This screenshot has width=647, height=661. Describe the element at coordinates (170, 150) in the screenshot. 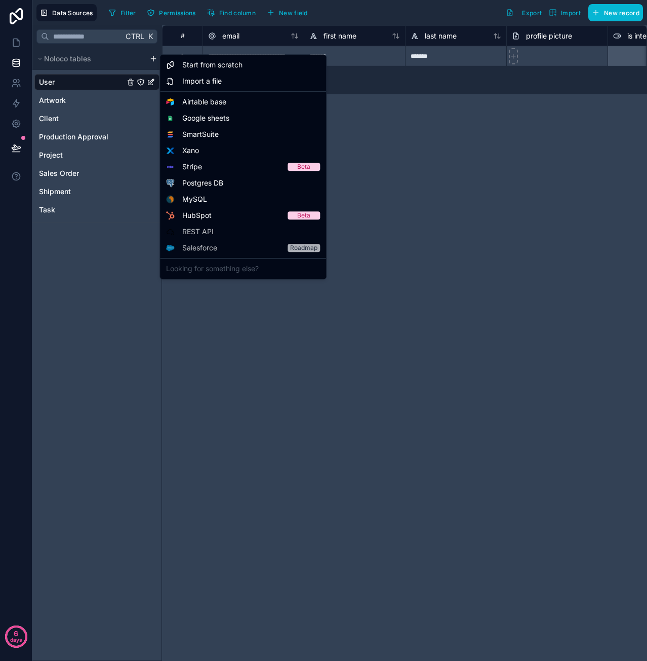

I see `img: Xano logo` at that location.